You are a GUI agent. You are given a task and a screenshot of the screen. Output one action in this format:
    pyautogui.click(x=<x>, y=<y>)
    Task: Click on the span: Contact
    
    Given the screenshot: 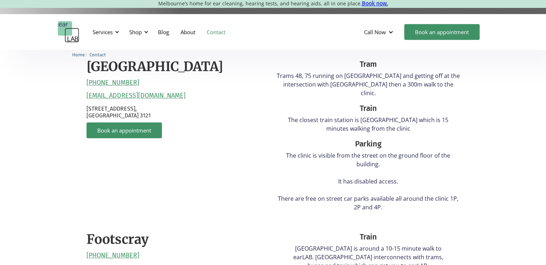 What is the action you would take?
    pyautogui.click(x=98, y=55)
    